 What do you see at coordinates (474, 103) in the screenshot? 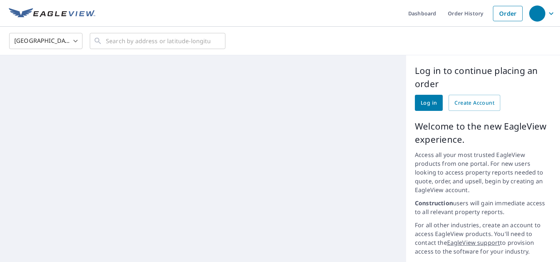
I see `a: Create Account` at bounding box center [474, 103].